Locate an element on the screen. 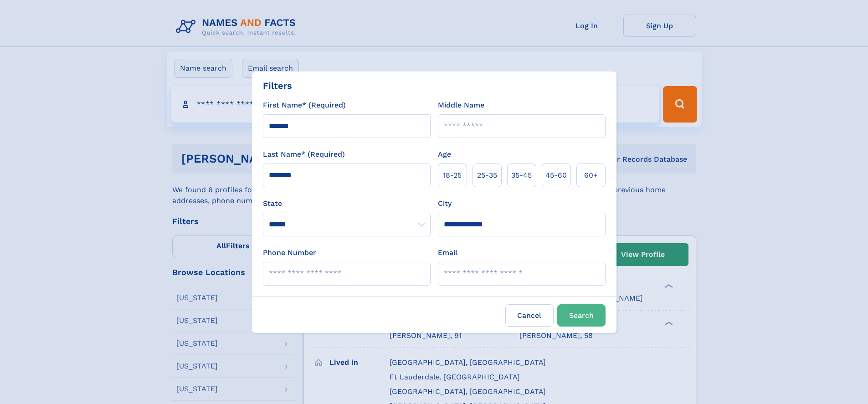 The image size is (868, 404). label: City is located at coordinates (445, 204).